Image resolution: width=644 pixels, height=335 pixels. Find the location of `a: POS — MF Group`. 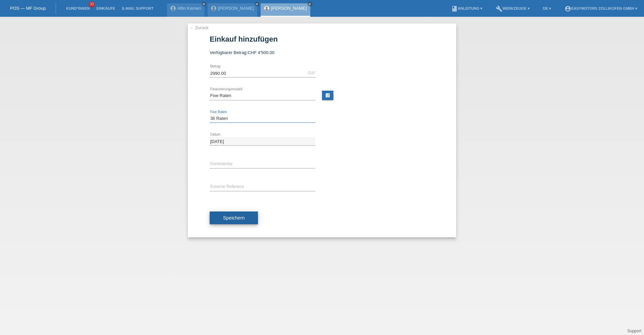

a: POS — MF Group is located at coordinates (28, 8).